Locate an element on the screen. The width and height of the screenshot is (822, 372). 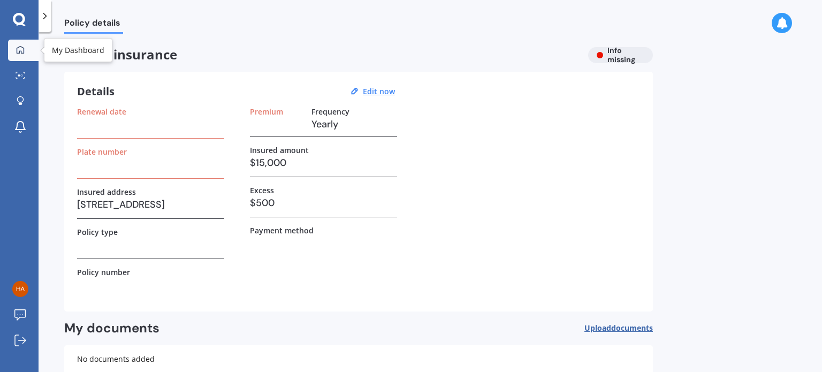
img: 6e5238e8a1b299b9ea5e9e2cd72fb642 is located at coordinates (20, 289).